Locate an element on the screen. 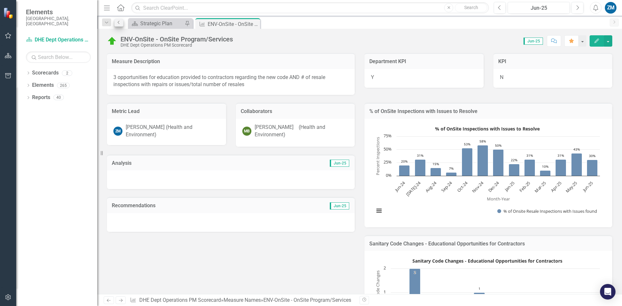  path: Aug-24, 15. % of Onsite Resale Inspections with Issues found. is located at coordinates (436, 172).